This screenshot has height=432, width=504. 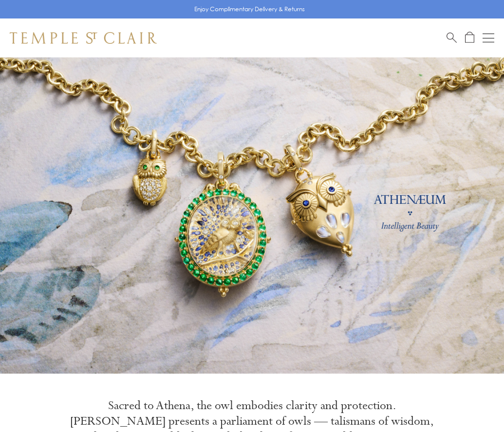 I want to click on a: Search, so click(x=452, y=37).